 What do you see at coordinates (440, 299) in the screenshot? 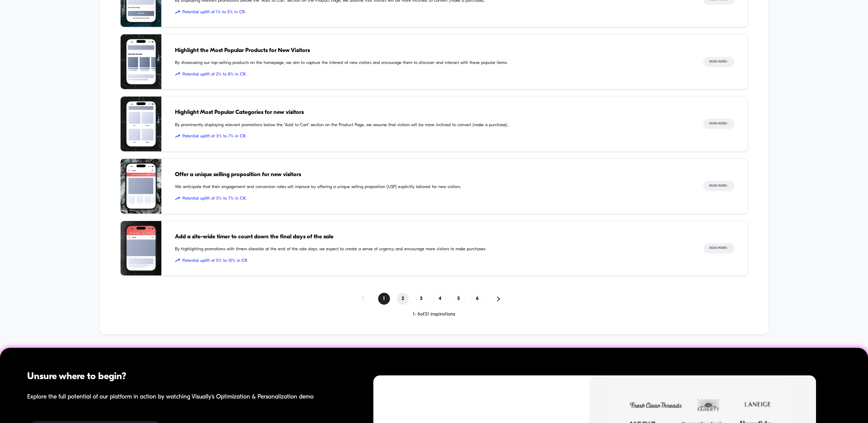
I see `span: 4` at bounding box center [440, 299].